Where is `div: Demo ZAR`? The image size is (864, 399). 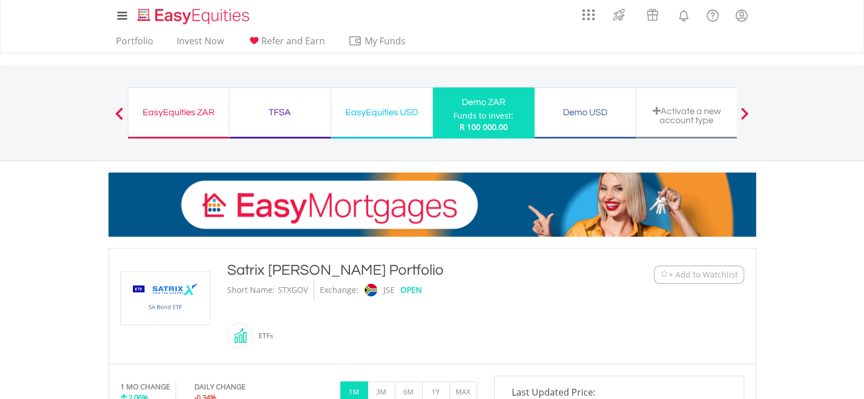
div: Demo ZAR is located at coordinates (483, 102).